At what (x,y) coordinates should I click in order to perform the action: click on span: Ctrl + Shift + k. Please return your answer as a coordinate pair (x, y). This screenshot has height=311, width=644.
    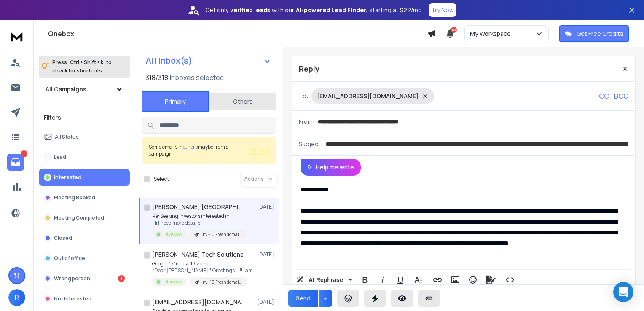
    Looking at the image, I should click on (86, 62).